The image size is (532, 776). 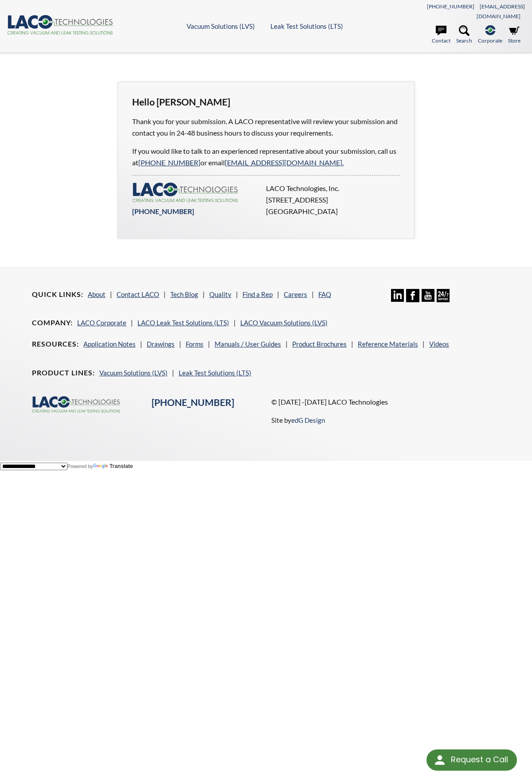 I want to click on a: Manuals / User Guides, so click(x=248, y=344).